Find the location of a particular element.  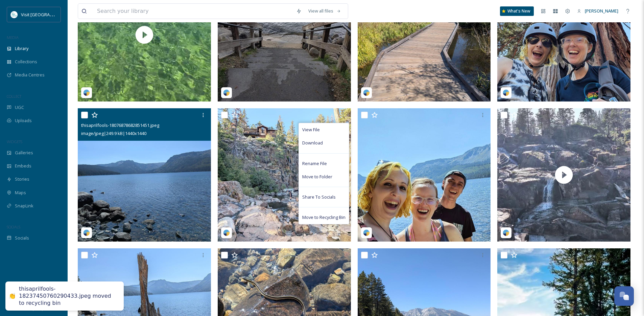

img: thisaprilfools-18289551334257470.jpeg is located at coordinates (424, 175).